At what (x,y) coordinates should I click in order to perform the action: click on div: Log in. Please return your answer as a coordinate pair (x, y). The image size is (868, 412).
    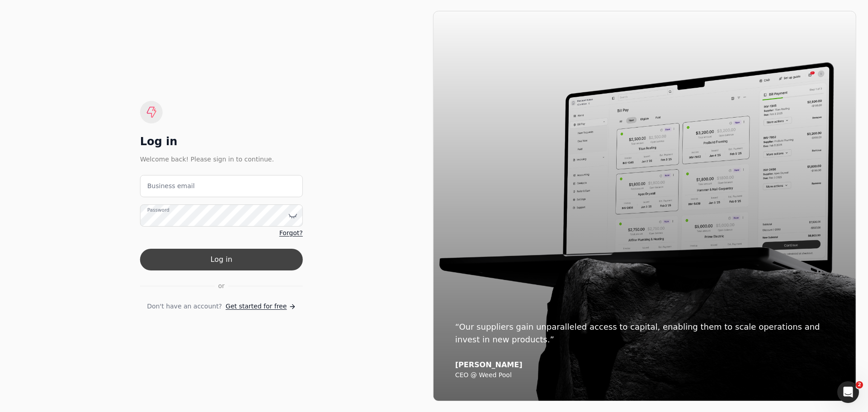
    Looking at the image, I should click on (221, 142).